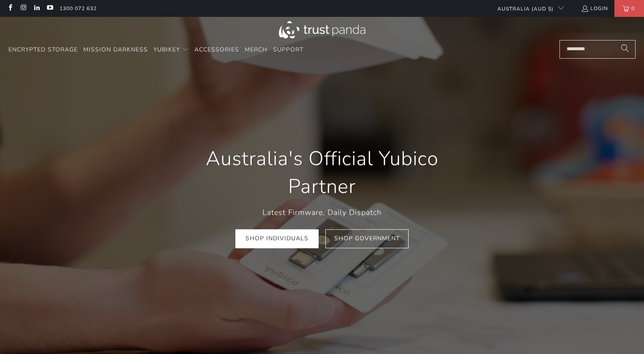 This screenshot has height=354, width=644. I want to click on a: Accessories, so click(217, 50).